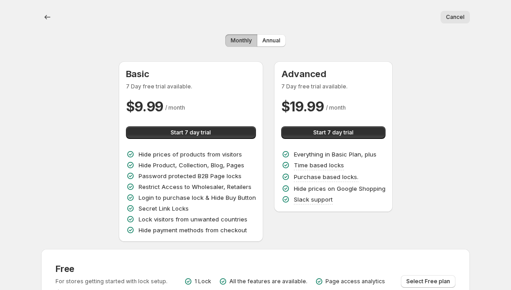 This screenshot has height=290, width=511. Describe the element at coordinates (271, 41) in the screenshot. I see `span: Annual` at that location.